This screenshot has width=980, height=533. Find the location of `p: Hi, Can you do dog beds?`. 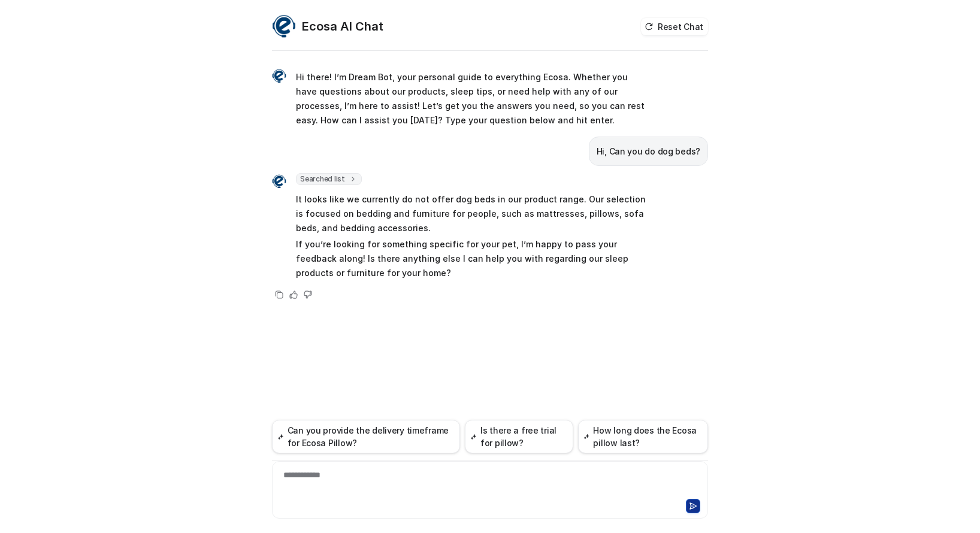

p: Hi, Can you do dog beds? is located at coordinates (648, 151).